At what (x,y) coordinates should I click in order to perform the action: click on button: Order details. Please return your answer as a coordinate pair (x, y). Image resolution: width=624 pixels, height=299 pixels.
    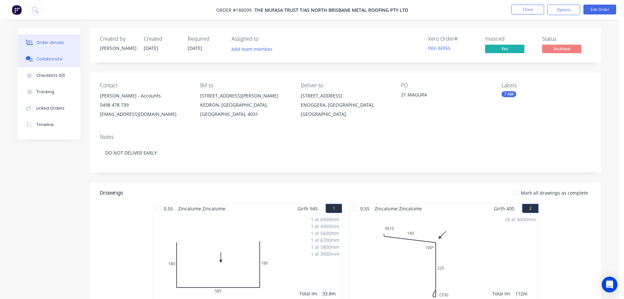
    Looking at the image, I should click on (49, 43).